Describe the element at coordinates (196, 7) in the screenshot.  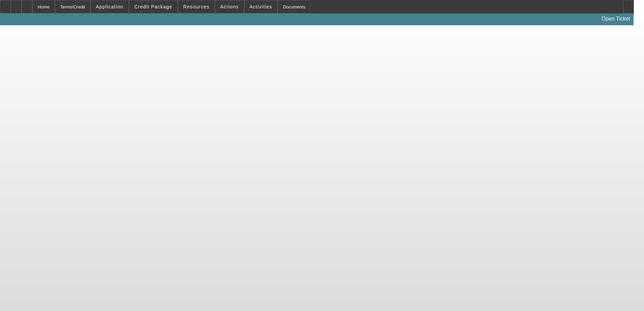
I see `span: Resources` at that location.